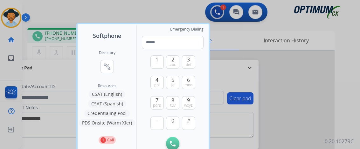 This screenshot has width=360, height=149. What do you see at coordinates (107, 113) in the screenshot?
I see `button: Credentialing Pool` at bounding box center [107, 113].